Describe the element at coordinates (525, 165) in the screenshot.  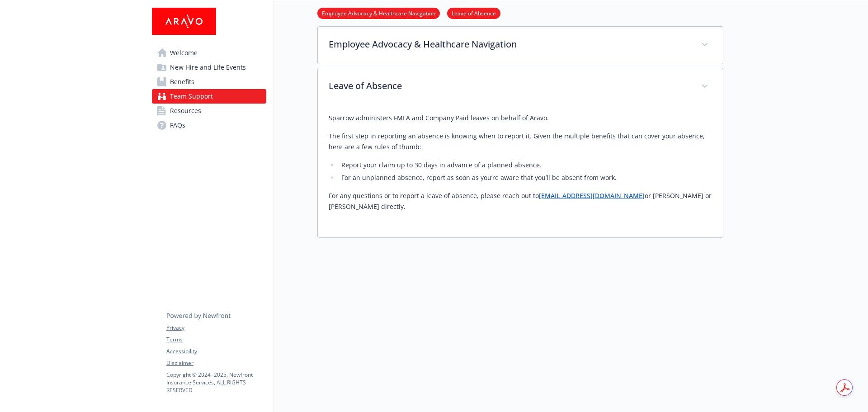
I see `li: Report your claim up to 30 days in advance of a planned absence.` at that location.